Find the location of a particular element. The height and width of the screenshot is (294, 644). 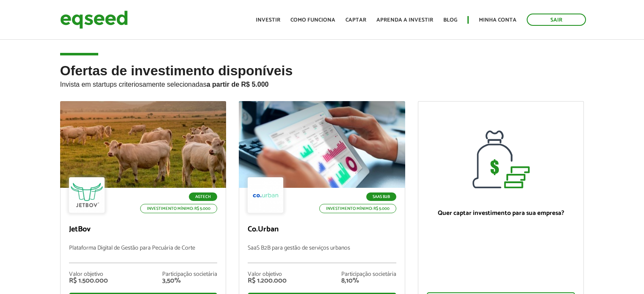

div: 8,10% is located at coordinates (369, 281).